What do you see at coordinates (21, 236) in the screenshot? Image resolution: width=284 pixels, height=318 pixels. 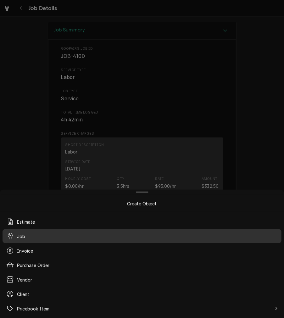 I see `span: Job` at bounding box center [21, 236].